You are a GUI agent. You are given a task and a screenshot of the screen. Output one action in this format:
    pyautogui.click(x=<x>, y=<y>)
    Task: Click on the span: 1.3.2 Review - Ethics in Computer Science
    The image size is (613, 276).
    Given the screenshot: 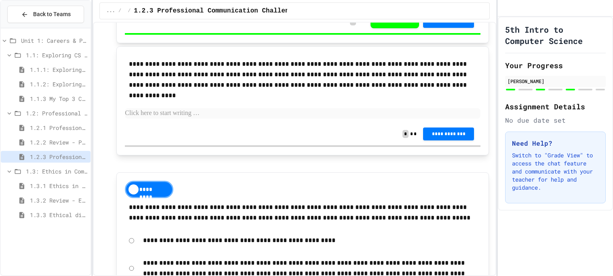 What is the action you would take?
    pyautogui.click(x=59, y=200)
    